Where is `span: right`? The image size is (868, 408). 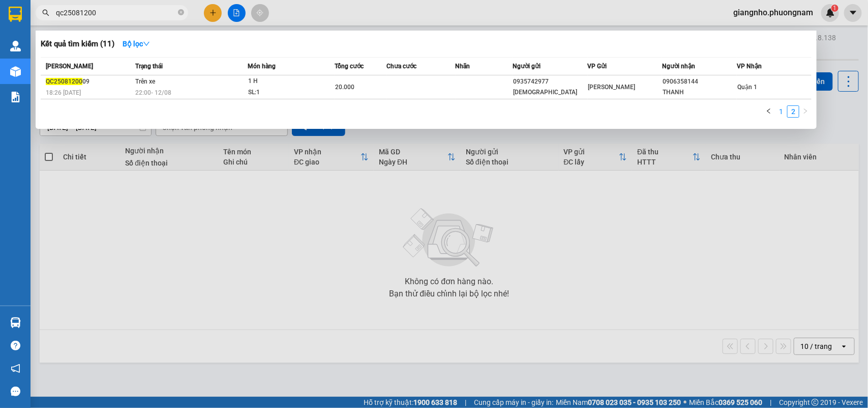 span: right is located at coordinates (805, 111).